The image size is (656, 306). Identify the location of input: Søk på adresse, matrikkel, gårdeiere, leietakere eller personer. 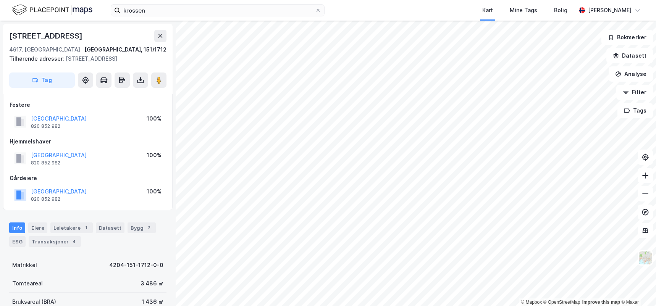
(218, 10).